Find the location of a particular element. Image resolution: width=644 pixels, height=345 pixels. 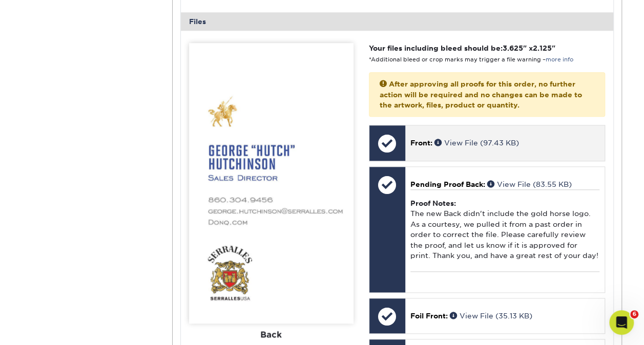

span: Front: is located at coordinates (421, 142).